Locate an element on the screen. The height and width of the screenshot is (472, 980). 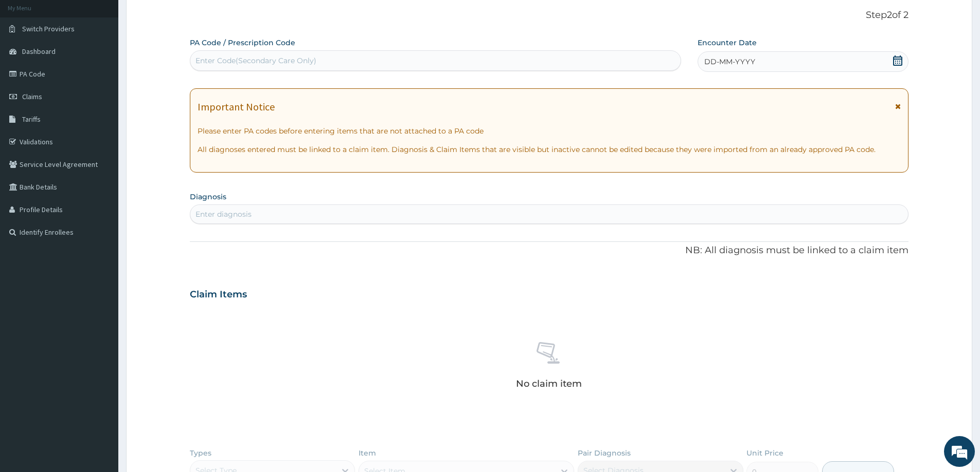
span: We're online! is located at coordinates (101, 182).